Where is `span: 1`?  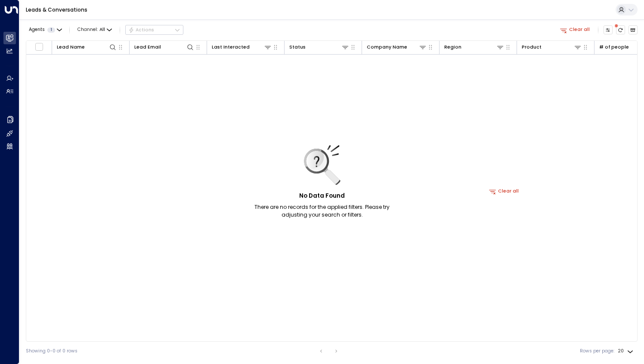 span: 1 is located at coordinates (51, 30).